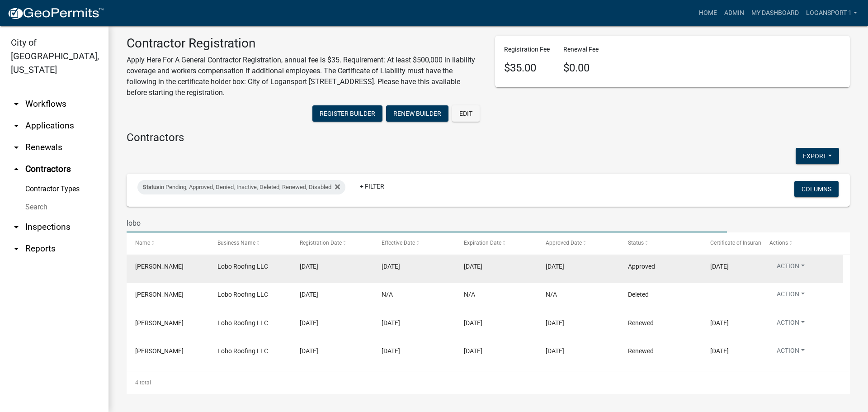 This screenshot has width=868, height=412. Describe the element at coordinates (399, 243) in the screenshot. I see `span: Effective Date` at that location.